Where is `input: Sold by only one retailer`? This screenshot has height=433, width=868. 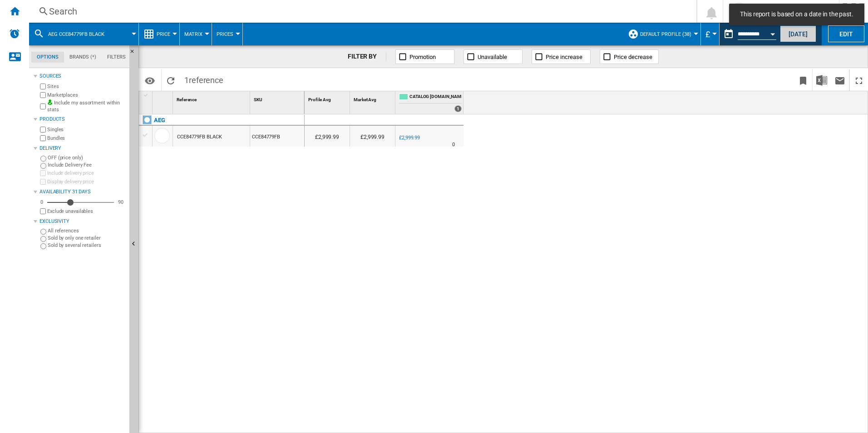 input: Sold by only one retailer is located at coordinates (43, 239).